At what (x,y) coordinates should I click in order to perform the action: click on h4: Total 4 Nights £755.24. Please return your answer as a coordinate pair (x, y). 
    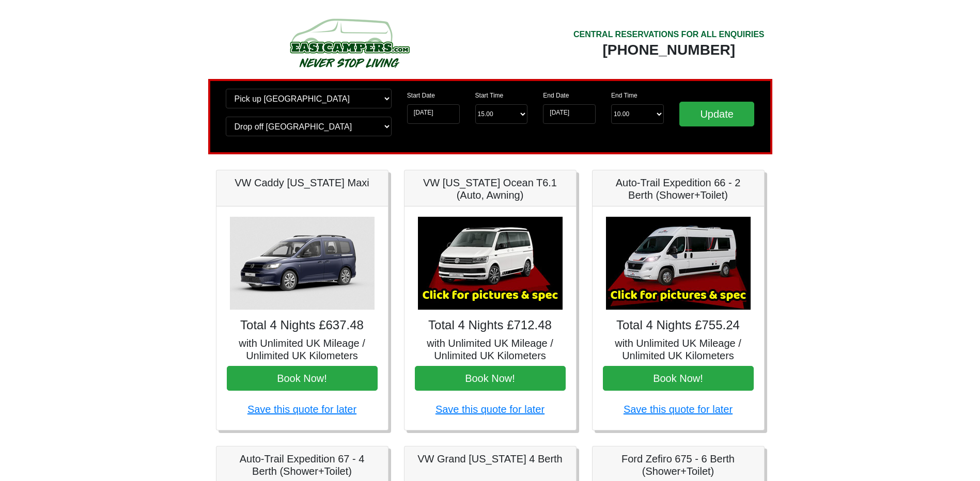
    Looking at the image, I should click on (679, 326).